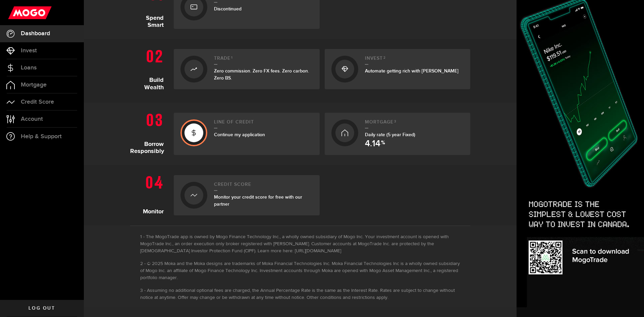 This screenshot has width=644, height=317. Describe the element at coordinates (397, 134) in the screenshot. I see `a: Mortgage3Daily rate (5 year Fixed) 4.14 %` at that location.